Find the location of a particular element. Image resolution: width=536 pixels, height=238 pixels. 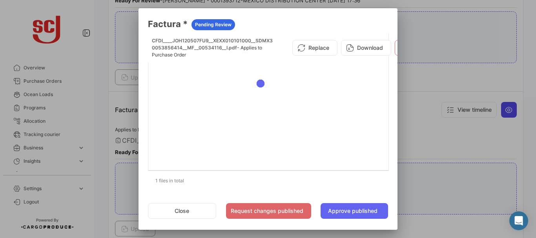

div: Abrir Intercom Messenger is located at coordinates (519, 221).